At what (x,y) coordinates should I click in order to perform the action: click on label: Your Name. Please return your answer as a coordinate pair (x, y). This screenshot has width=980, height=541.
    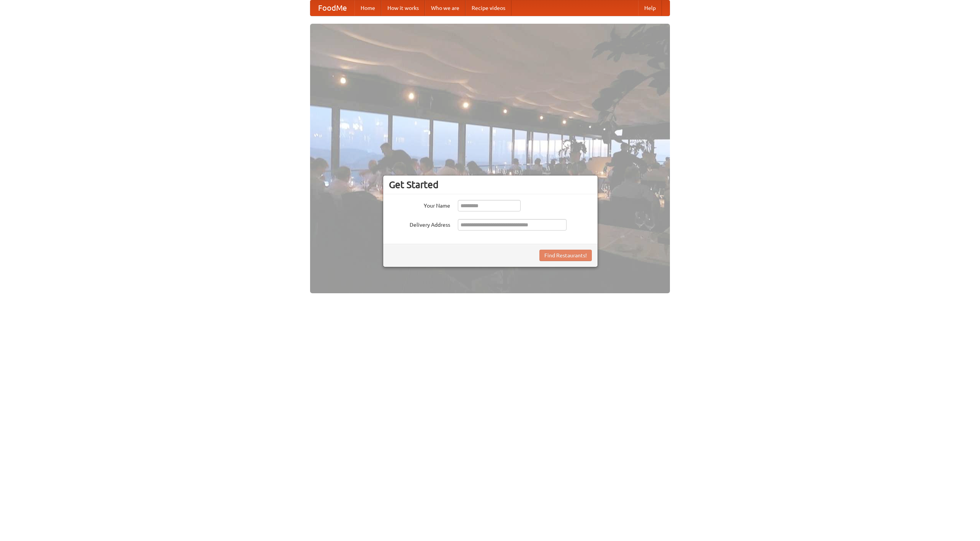
    Looking at the image, I should click on (420, 204).